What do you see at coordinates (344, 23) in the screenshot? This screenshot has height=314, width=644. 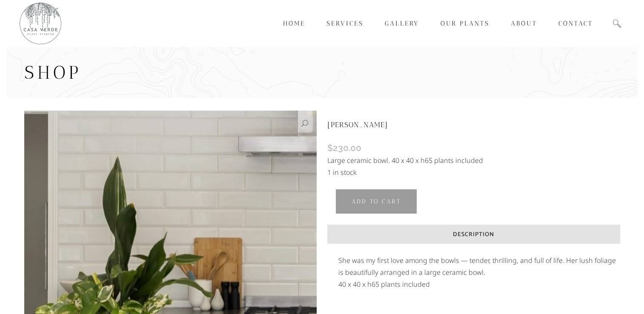 I see `span: Services` at bounding box center [344, 23].